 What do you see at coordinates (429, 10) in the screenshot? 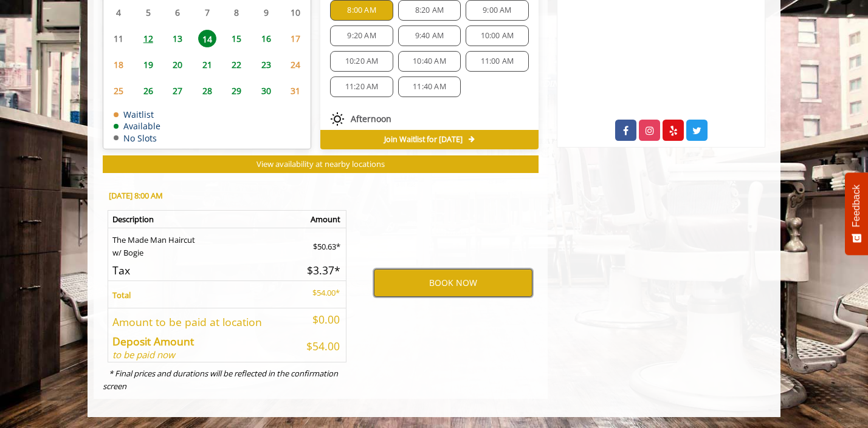
I see `span: 8:20 AM` at bounding box center [429, 10].